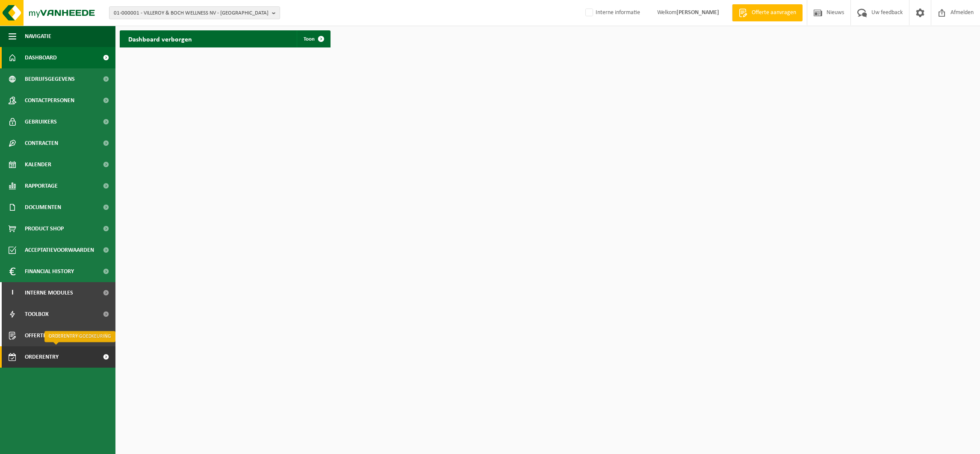 The height and width of the screenshot is (454, 980). I want to click on span: Rapportage, so click(41, 186).